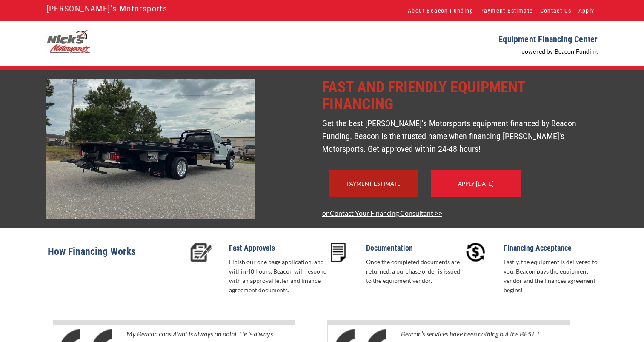 Image resolution: width=644 pixels, height=342 pixels. What do you see at coordinates (150, 149) in the screenshot?
I see `img: nicks-tow-truck.jpg` at bounding box center [150, 149].